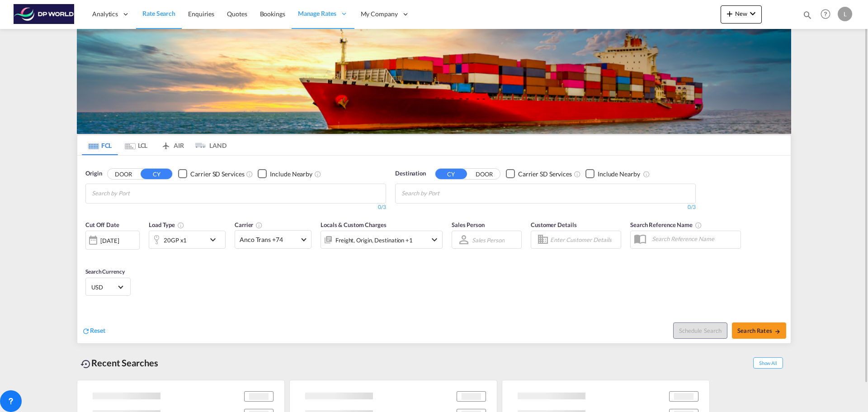  Describe the element at coordinates (807, 15) in the screenshot. I see `md-icon: icon-magnify` at that location.